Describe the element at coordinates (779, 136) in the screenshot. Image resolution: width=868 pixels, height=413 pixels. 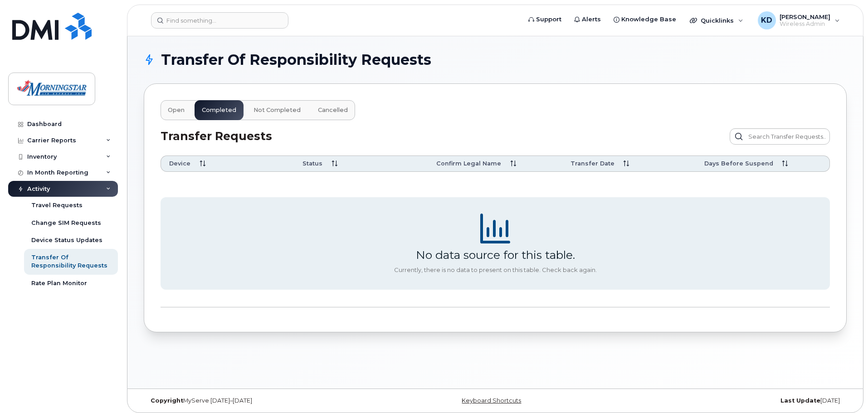
I see `input: Search Transfer Requests...` at that location.